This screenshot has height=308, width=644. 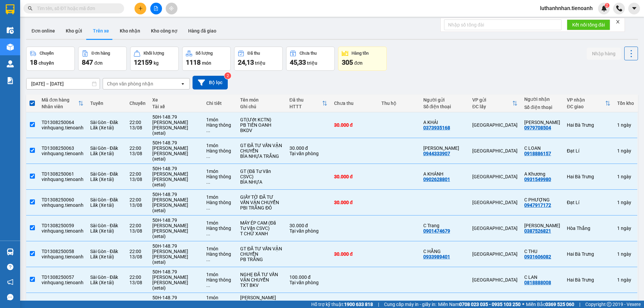 What do you see at coordinates (542, 122) in the screenshot?
I see `div: C Hà` at bounding box center [542, 122].